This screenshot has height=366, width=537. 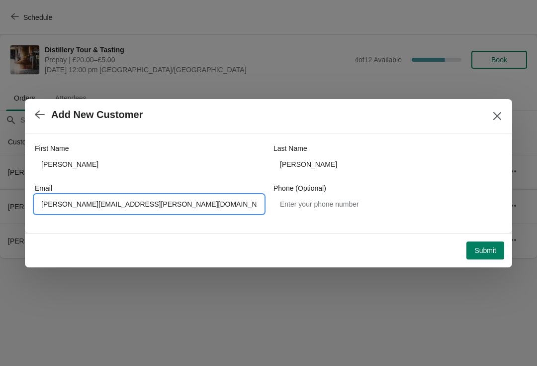 What do you see at coordinates (388, 164) in the screenshot?
I see `input: Smith` at bounding box center [388, 164].